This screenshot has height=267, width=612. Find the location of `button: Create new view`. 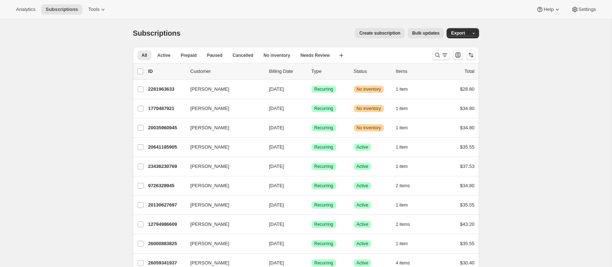

button: Create new view is located at coordinates (341, 55).